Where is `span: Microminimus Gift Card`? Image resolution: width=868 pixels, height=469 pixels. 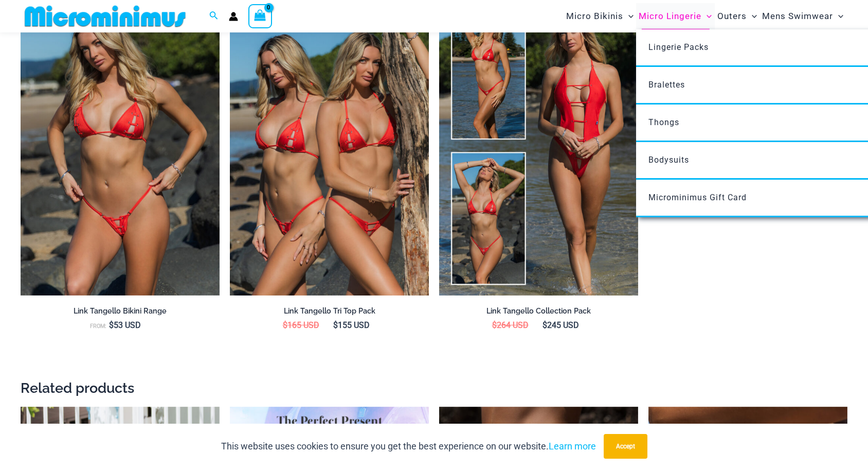
span: Microminimus Gift Card is located at coordinates (697, 197).